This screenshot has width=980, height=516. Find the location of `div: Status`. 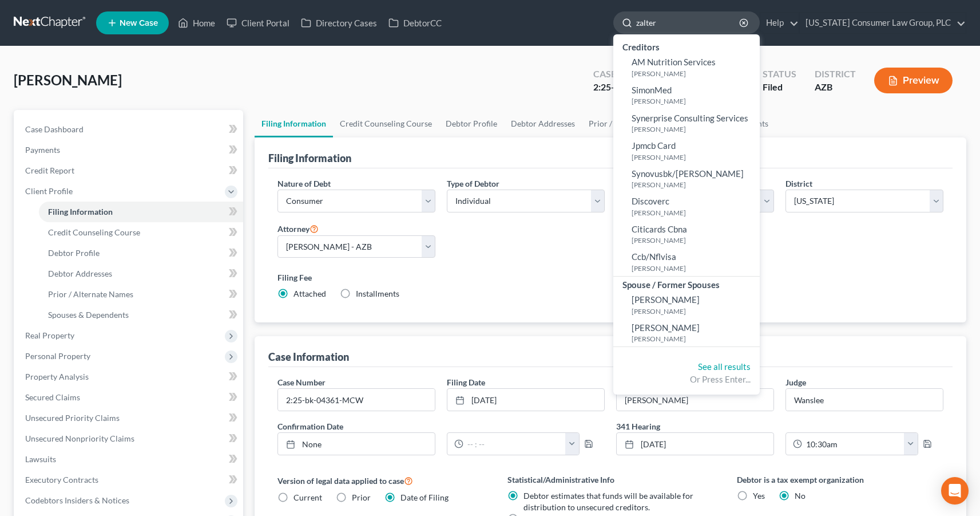

div: Status is located at coordinates (779, 74).